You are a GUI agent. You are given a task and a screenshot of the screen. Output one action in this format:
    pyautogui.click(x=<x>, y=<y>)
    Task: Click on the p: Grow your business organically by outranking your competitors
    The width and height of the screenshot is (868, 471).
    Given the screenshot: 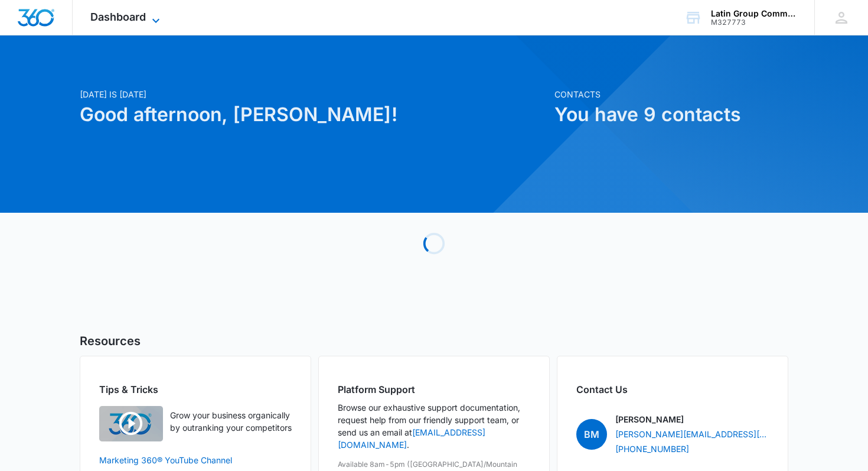 What is the action you would take?
    pyautogui.click(x=231, y=421)
    